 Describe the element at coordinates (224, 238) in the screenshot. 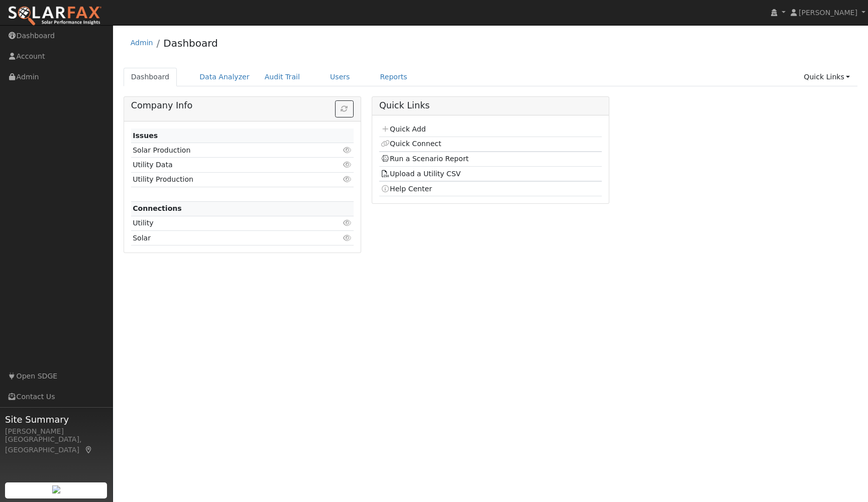

I see `td: Solar` at that location.